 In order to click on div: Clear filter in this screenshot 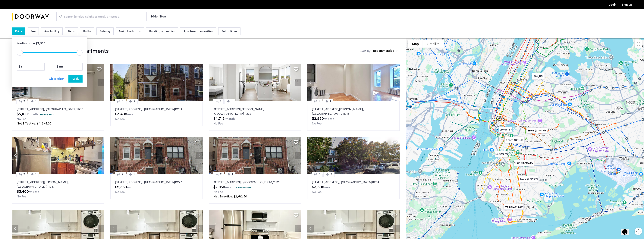, I will do `click(56, 79)`.